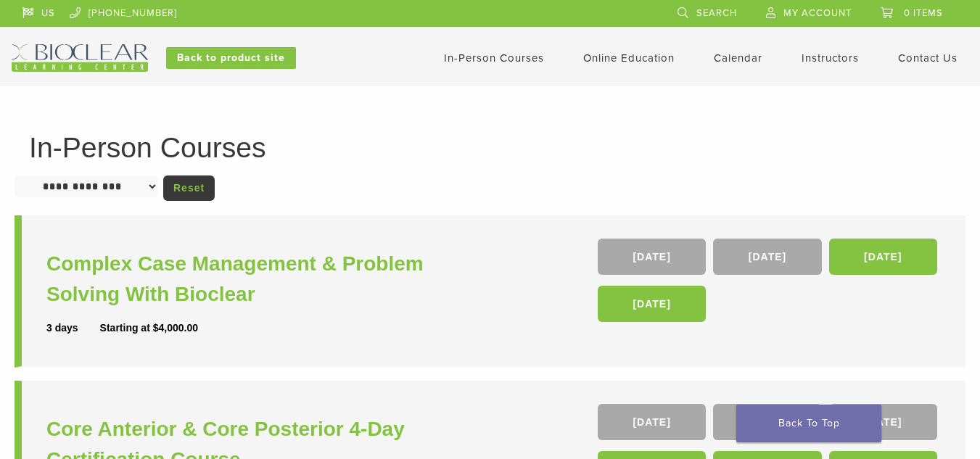  I want to click on a: Contact Us, so click(928, 58).